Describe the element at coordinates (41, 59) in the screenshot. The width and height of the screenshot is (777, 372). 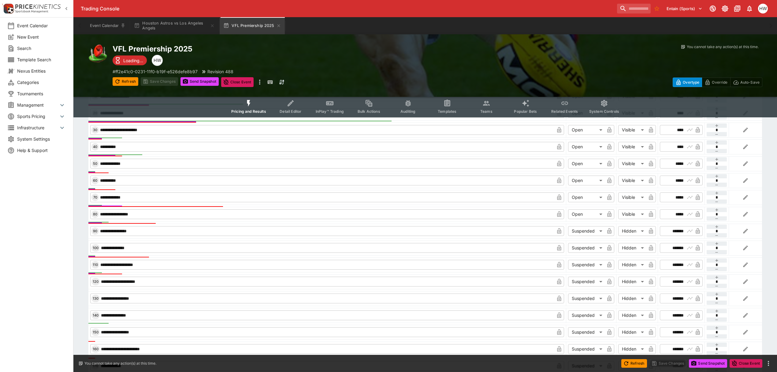
I see `span: Template Search` at that location.